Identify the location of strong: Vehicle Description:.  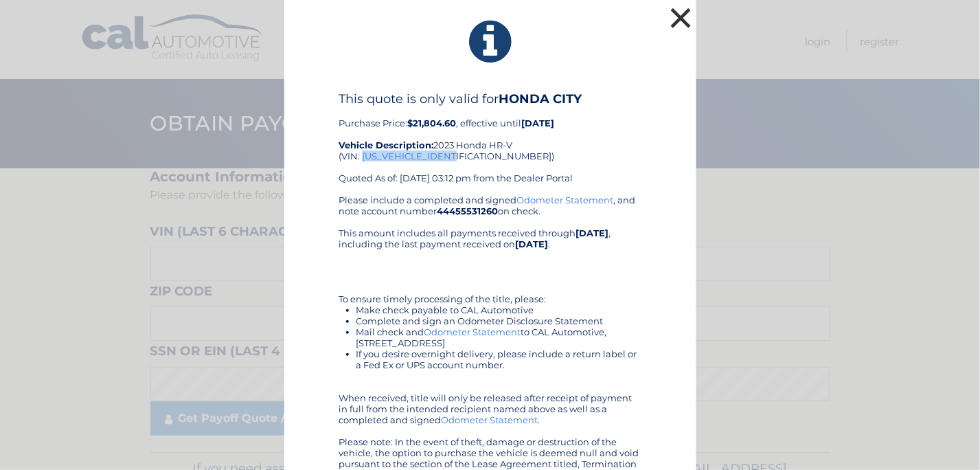
(386, 145).